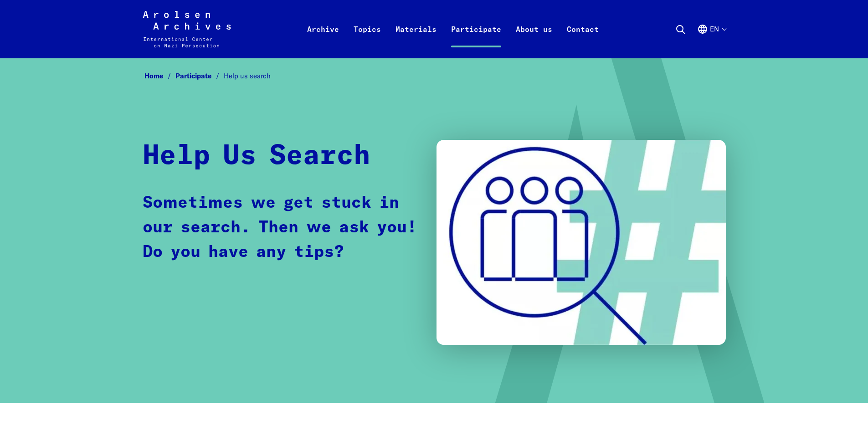 The height and width of the screenshot is (436, 868). Describe the element at coordinates (416, 40) in the screenshot. I see `a: Materials` at that location.